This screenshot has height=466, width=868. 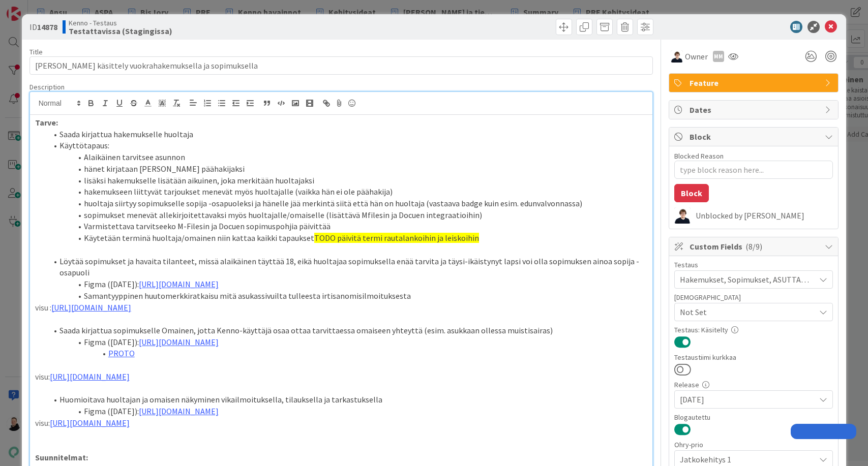 What do you see at coordinates (754, 247) in the screenshot?
I see `span: ( 8/9 )` at bounding box center [754, 247].